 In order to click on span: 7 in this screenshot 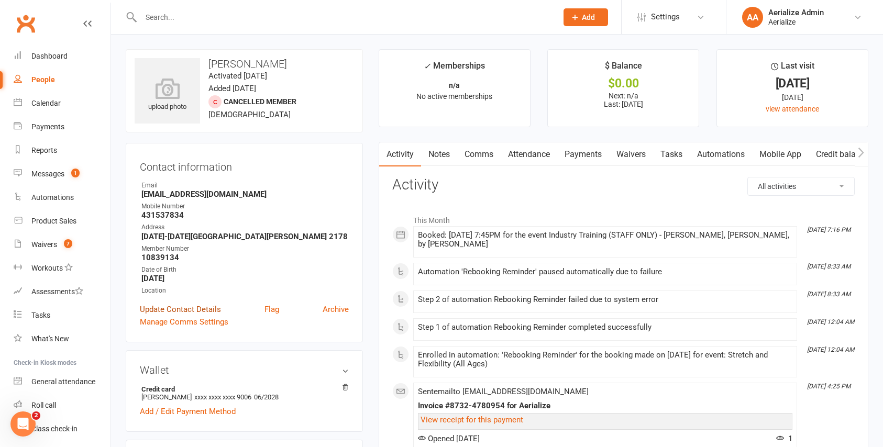, I will do `click(68, 243)`.